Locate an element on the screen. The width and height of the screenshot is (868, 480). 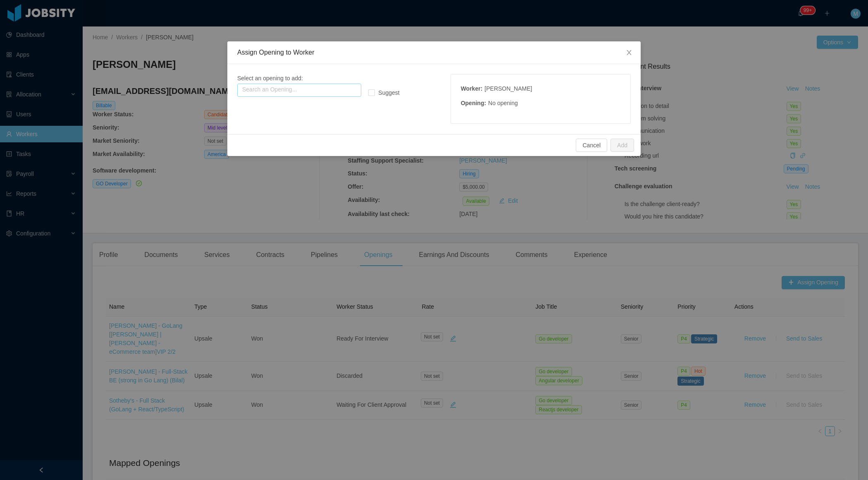
span: Select an opening to add: is located at coordinates (270, 78).